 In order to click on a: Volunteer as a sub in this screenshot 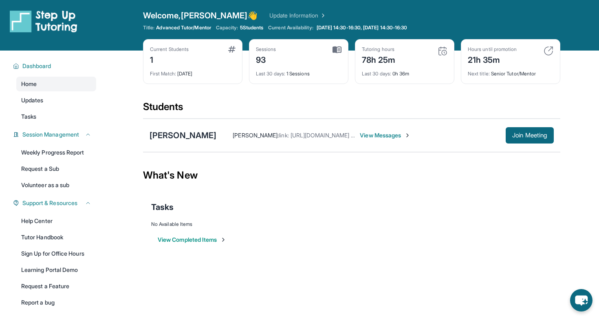, I will do `click(56, 185)`.